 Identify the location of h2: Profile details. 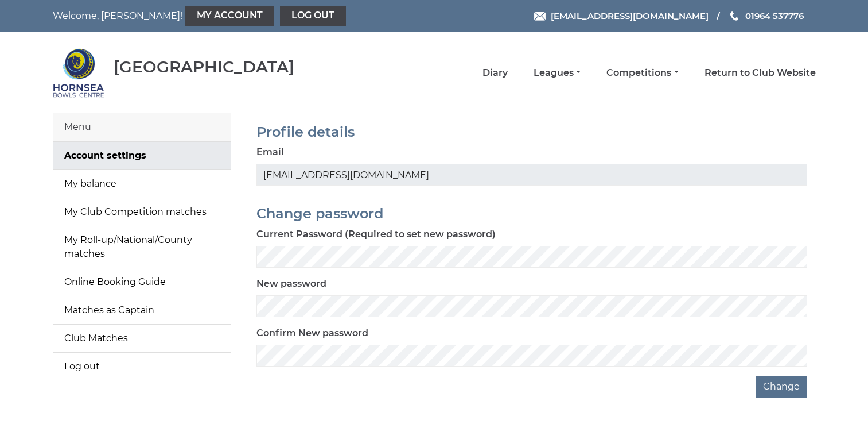
(532, 132).